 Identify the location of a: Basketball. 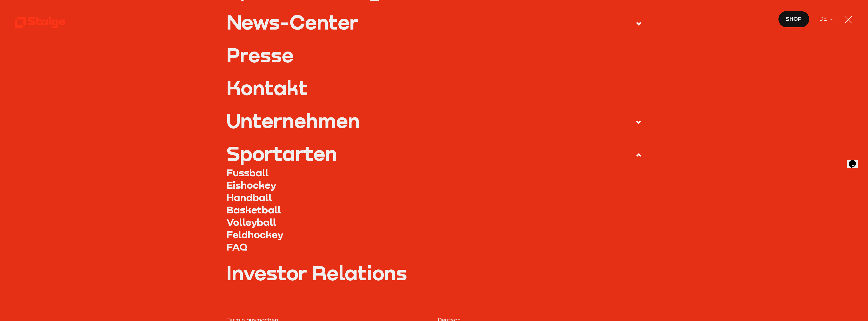
(434, 209).